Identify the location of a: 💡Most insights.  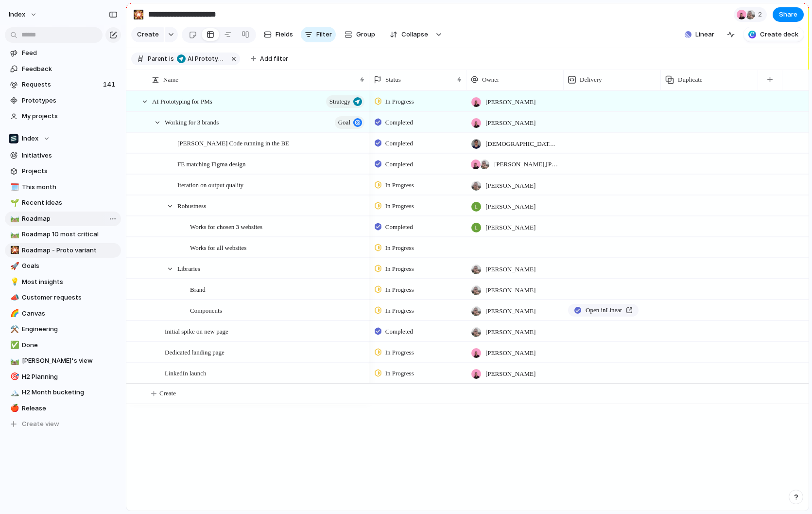
(63, 282).